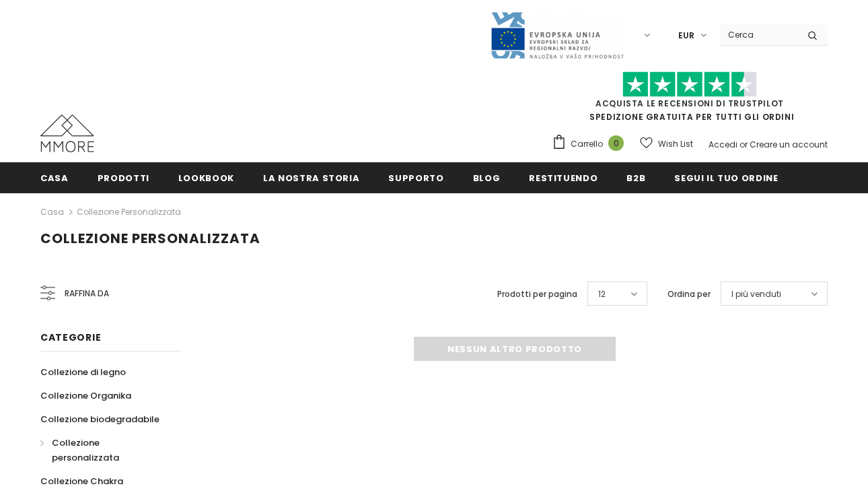 This screenshot has width=868, height=499. Describe the element at coordinates (67, 133) in the screenshot. I see `img: Casi MMORE` at that location.